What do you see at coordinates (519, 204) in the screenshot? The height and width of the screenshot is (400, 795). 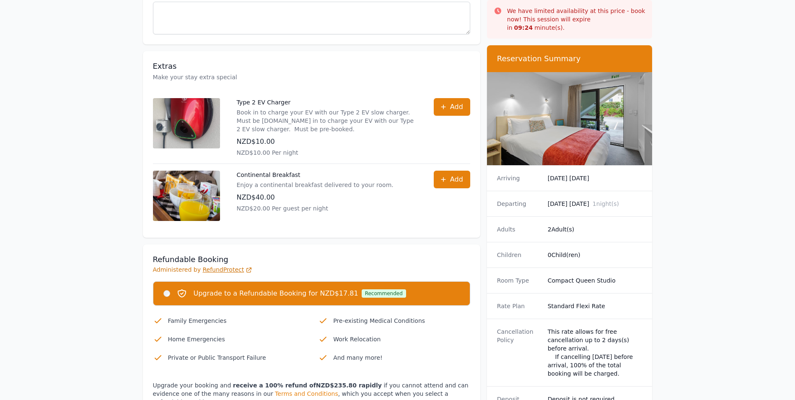 I see `dt: Departing` at bounding box center [519, 204].